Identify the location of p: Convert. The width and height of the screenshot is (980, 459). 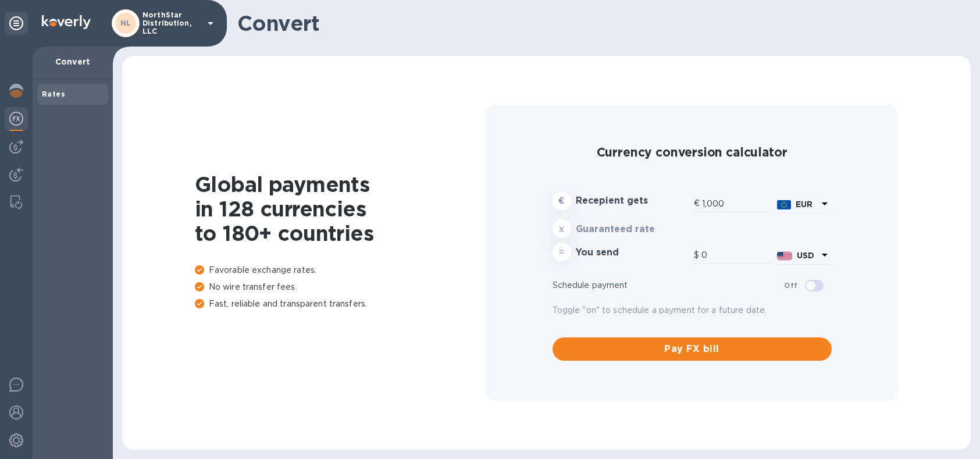
(72, 62).